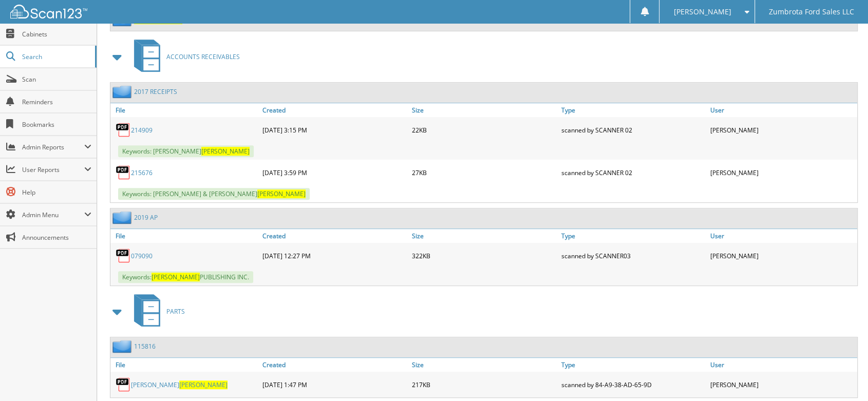 The image size is (868, 401). What do you see at coordinates (483, 173) in the screenshot?
I see `div: 27KB` at bounding box center [483, 173].